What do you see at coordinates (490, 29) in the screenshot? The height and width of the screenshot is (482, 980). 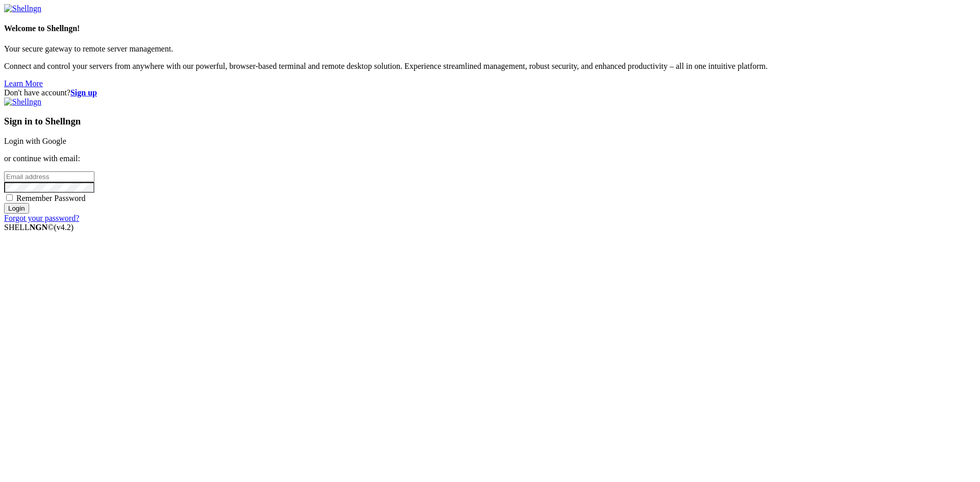 I see `h4: Welcome to Shellngn!` at bounding box center [490, 29].